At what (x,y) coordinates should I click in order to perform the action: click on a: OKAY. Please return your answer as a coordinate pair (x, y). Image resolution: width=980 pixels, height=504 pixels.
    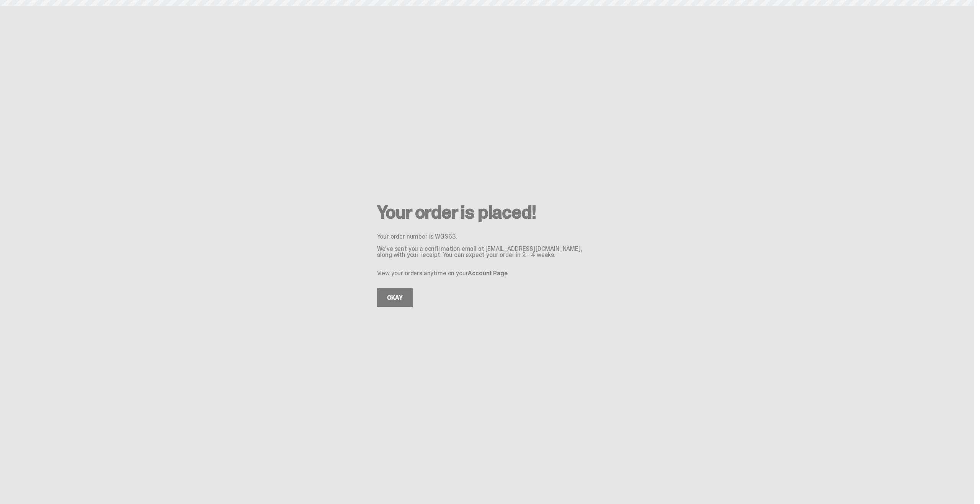
    Looking at the image, I should click on (395, 298).